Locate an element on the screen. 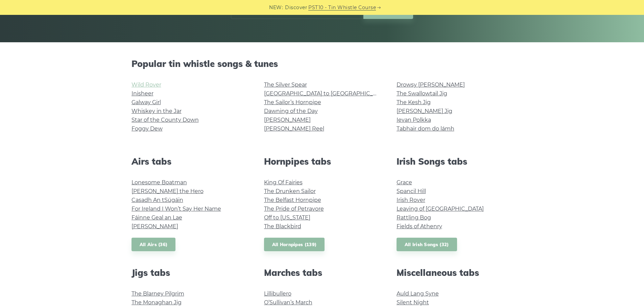 Image resolution: width=644 pixels, height=308 pixels. span: Discover is located at coordinates (296, 7).